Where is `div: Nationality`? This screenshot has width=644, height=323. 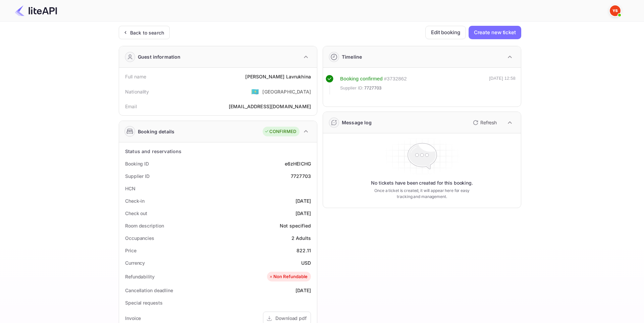
div: Nationality is located at coordinates (137, 91).